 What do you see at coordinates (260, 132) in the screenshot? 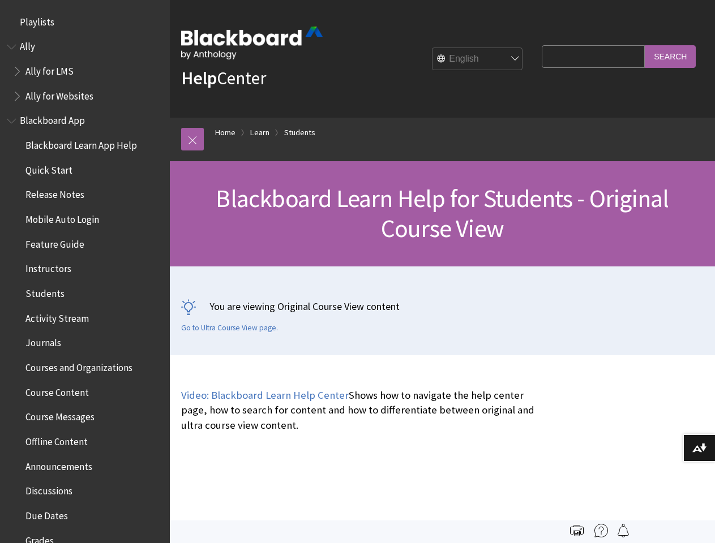
I see `a: Learn` at bounding box center [260, 132].